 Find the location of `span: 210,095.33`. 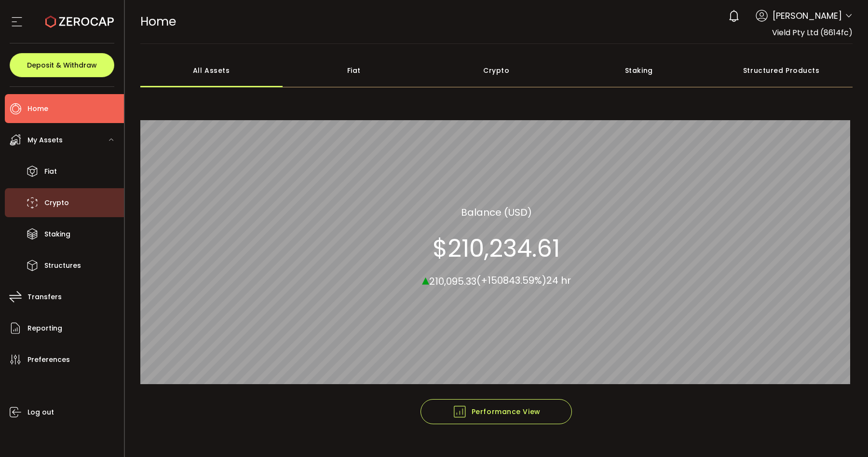

span: 210,095.33 is located at coordinates (453, 281).